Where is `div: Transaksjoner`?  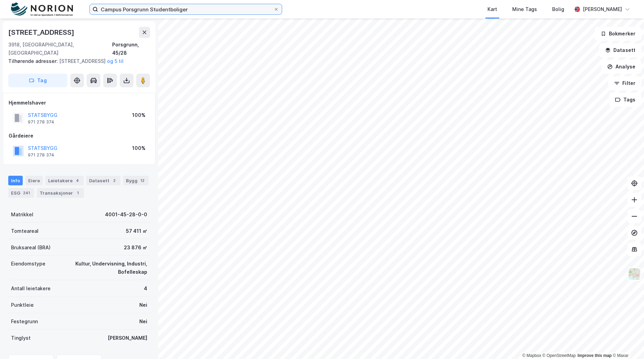
div: Transaksjoner is located at coordinates (60, 193).